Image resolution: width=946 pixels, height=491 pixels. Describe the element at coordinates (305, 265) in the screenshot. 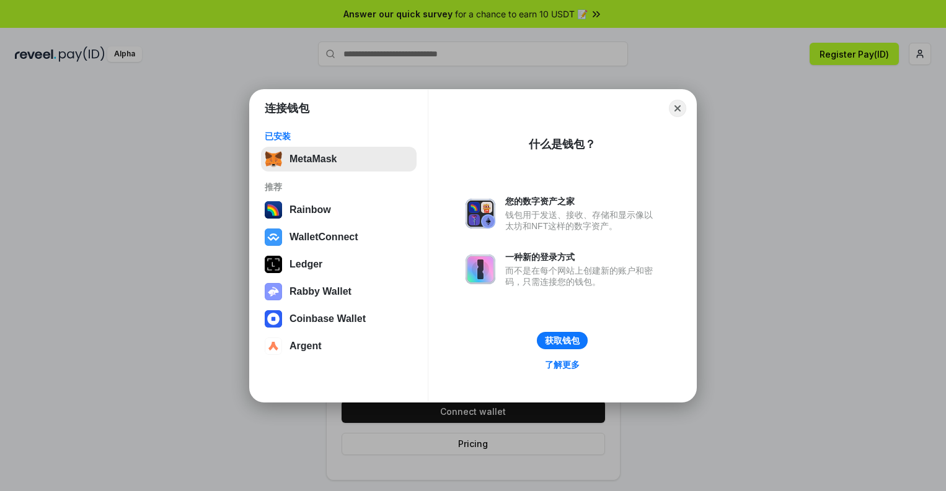

I see `div: Ledger` at that location.